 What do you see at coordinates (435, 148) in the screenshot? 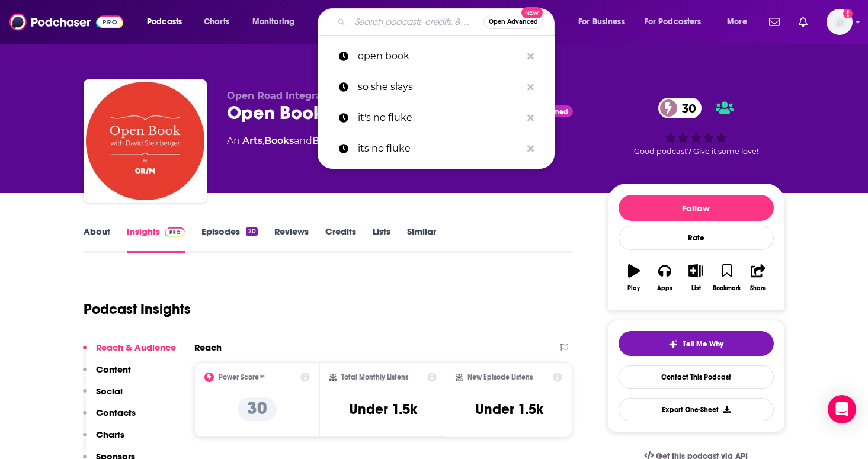
I see `a: its no fluke` at bounding box center [435, 148].